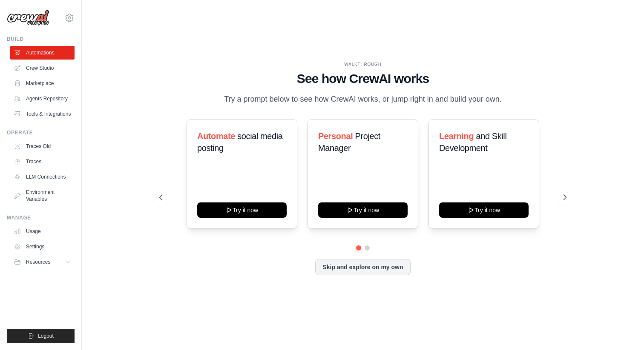  Describe the element at coordinates (40, 39) in the screenshot. I see `div: Build` at that location.